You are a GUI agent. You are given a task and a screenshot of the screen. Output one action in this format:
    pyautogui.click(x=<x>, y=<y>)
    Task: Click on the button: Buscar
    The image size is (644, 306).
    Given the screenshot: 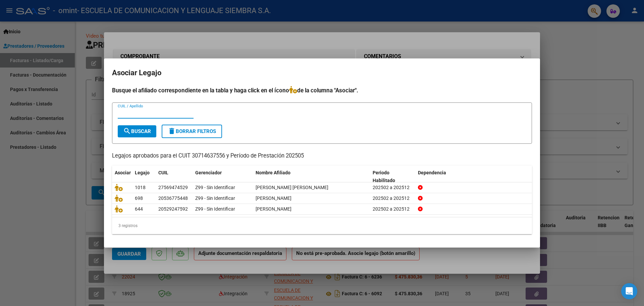 What is the action you would take?
    pyautogui.click(x=137, y=131)
    